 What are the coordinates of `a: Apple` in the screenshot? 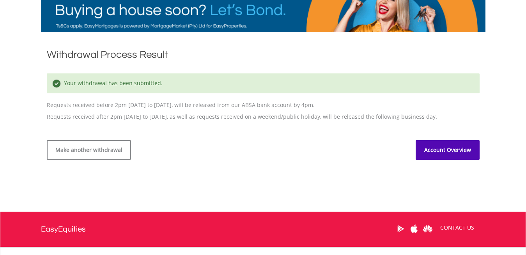 It's located at (414, 229).